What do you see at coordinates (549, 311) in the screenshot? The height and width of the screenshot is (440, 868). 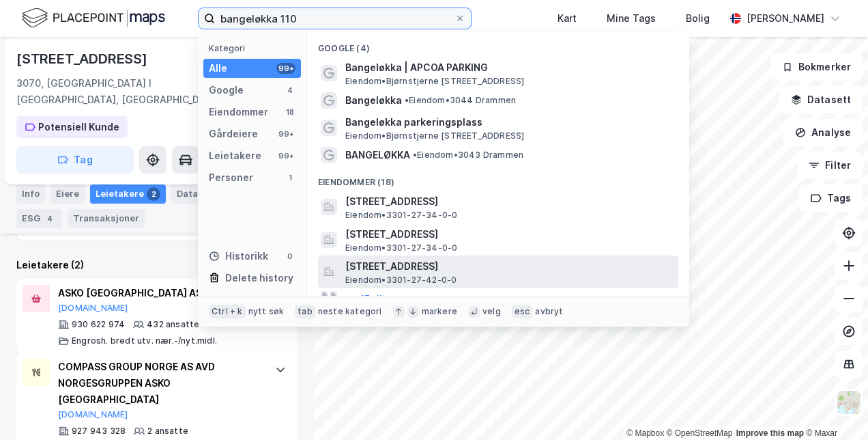 I see `div: avbryt` at bounding box center [549, 311].